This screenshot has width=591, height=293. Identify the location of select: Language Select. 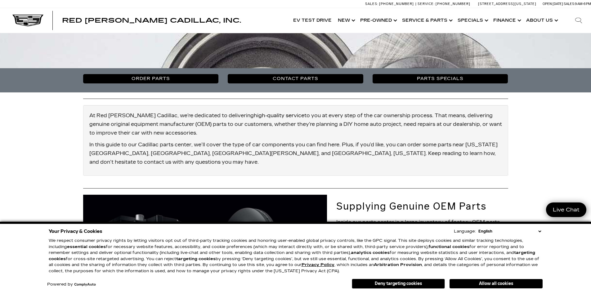
(510, 232).